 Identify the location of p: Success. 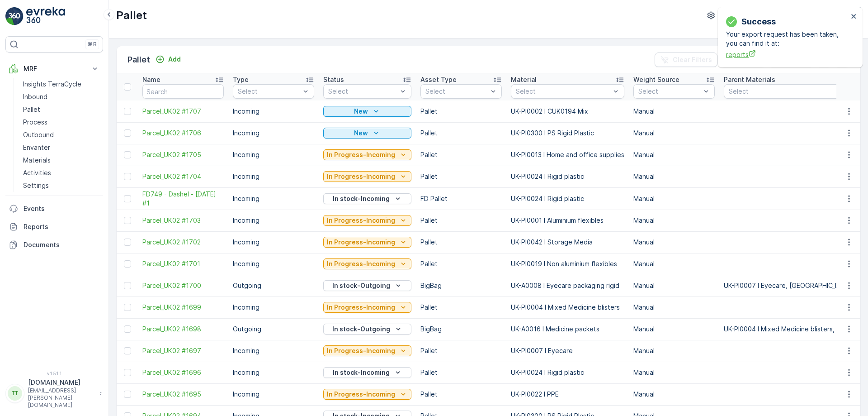
(759, 22).